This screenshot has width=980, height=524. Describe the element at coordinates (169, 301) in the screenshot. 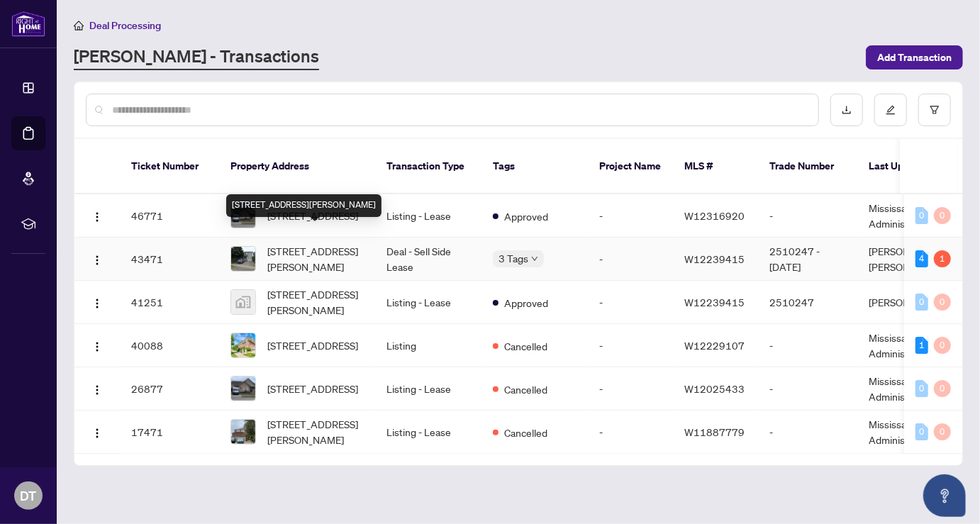

I see `td: 41251` at that location.